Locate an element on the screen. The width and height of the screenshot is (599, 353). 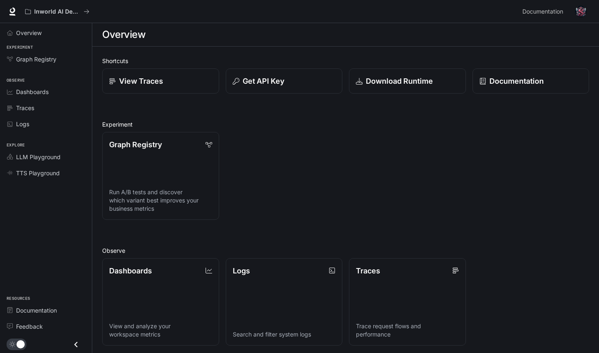
p: View Traces is located at coordinates (141, 81).